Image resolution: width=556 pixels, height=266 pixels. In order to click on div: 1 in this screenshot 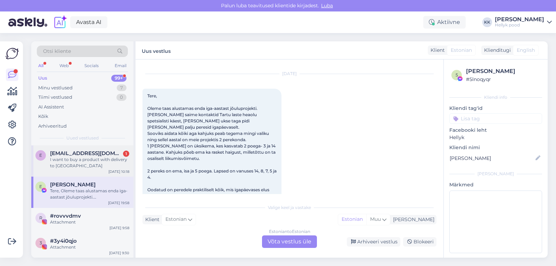, I will do `click(126, 154)`.